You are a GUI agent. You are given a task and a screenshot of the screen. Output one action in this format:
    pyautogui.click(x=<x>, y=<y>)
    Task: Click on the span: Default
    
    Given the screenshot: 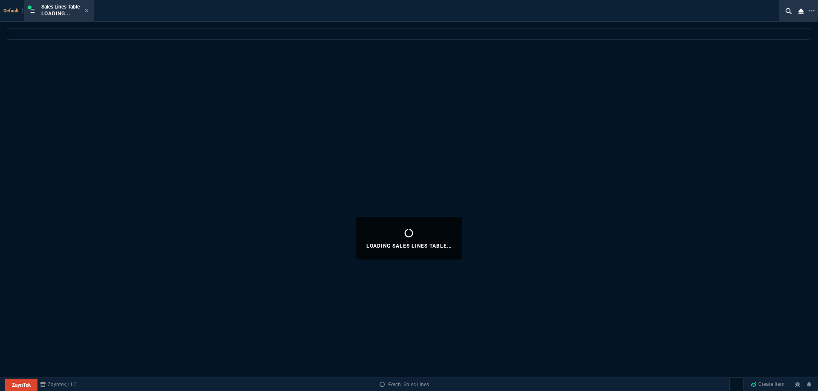 What is the action you would take?
    pyautogui.click(x=13, y=11)
    